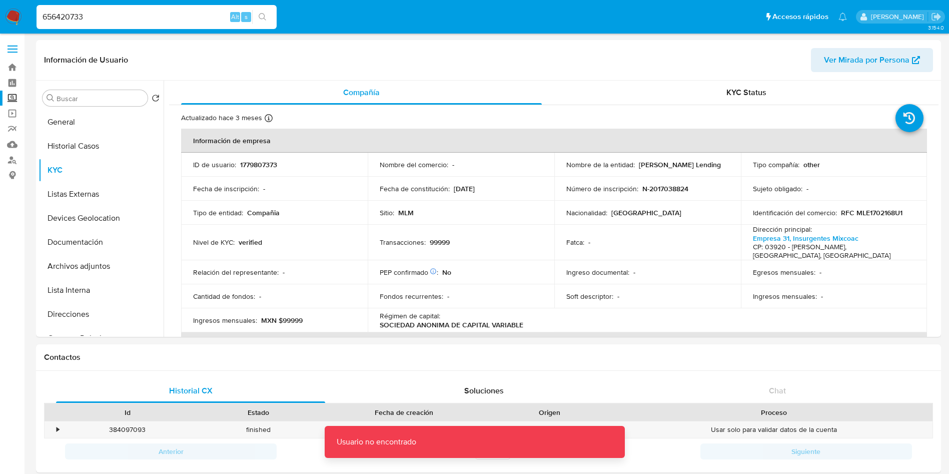 The height and width of the screenshot is (474, 949). I want to click on button: Listas Externas, so click(101, 194).